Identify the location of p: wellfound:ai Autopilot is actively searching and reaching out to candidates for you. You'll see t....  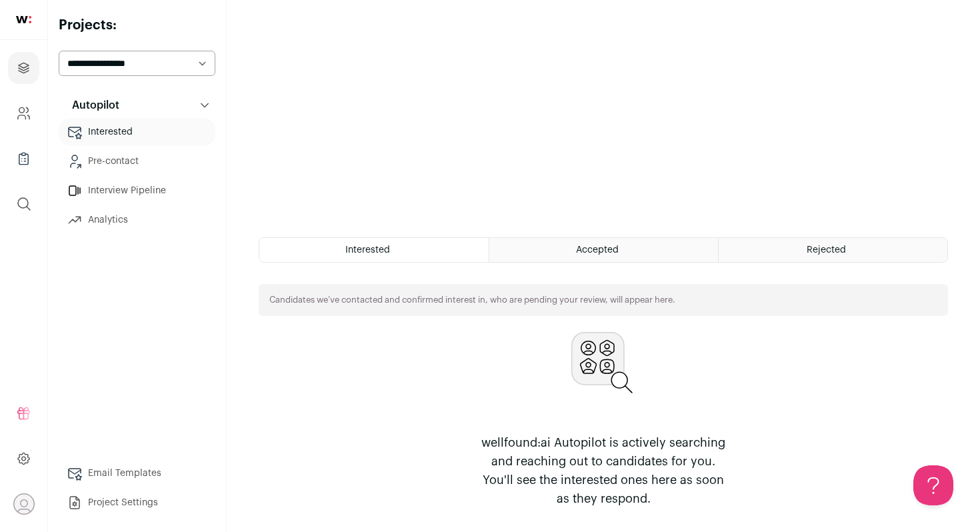
(603, 471).